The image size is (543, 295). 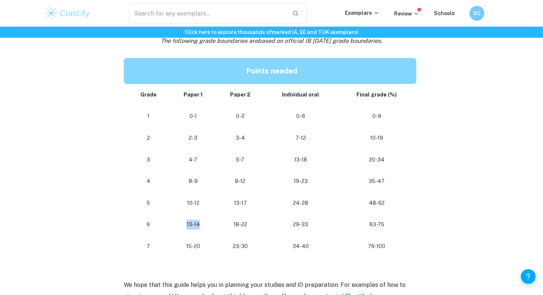 What do you see at coordinates (301, 224) in the screenshot?
I see `p: 29-33` at bounding box center [301, 224].